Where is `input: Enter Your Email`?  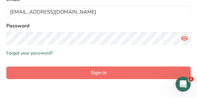
input: Enter Your Email is located at coordinates (98, 12).